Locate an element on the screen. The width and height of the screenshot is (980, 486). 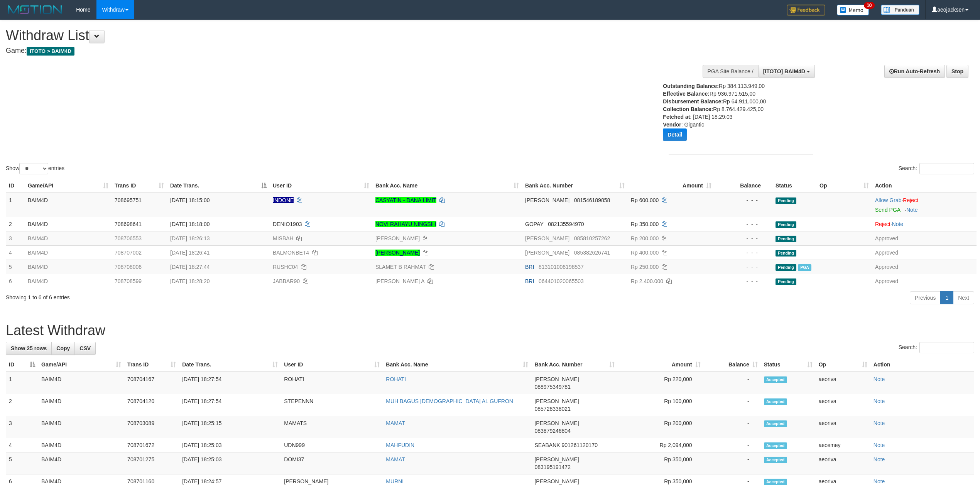
th: Date Trans.: activate to sort column descending is located at coordinates (218, 186).